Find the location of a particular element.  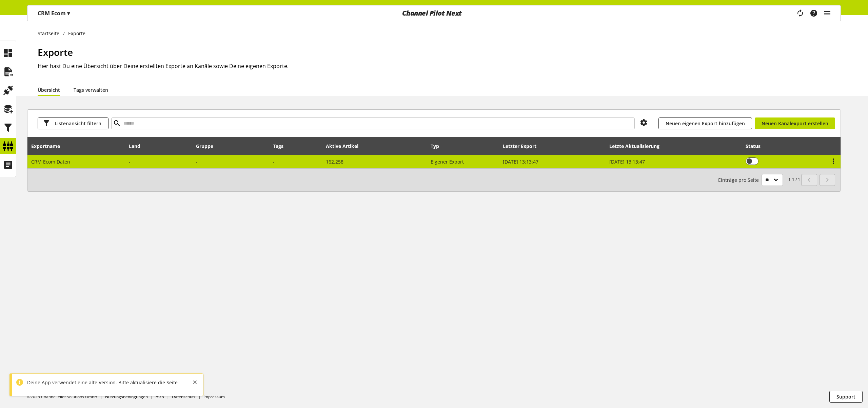

span: 162.258 is located at coordinates (335, 161).